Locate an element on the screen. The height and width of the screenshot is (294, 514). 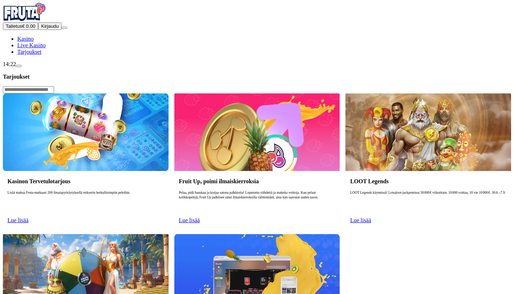
img: LOOT Legends is located at coordinates (428, 132).